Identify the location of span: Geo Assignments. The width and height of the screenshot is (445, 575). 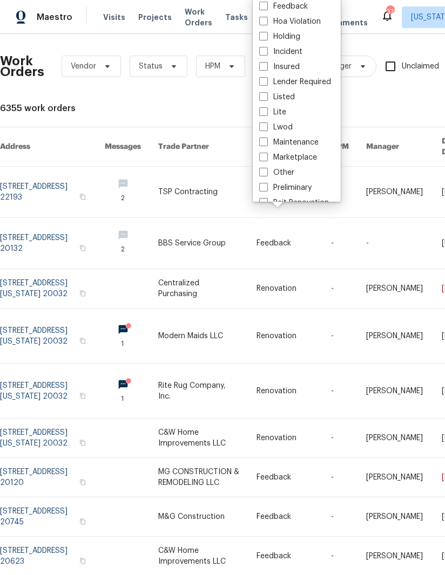
(342, 17).